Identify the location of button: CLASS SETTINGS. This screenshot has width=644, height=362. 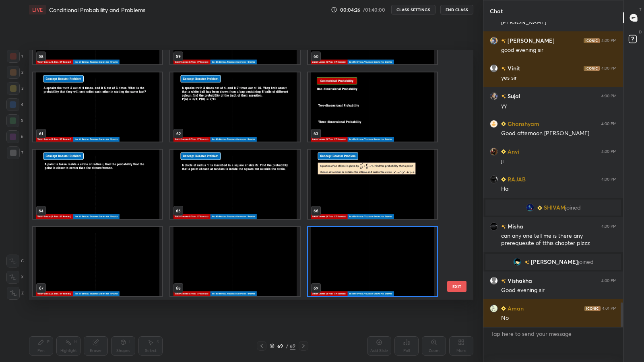
(413, 10).